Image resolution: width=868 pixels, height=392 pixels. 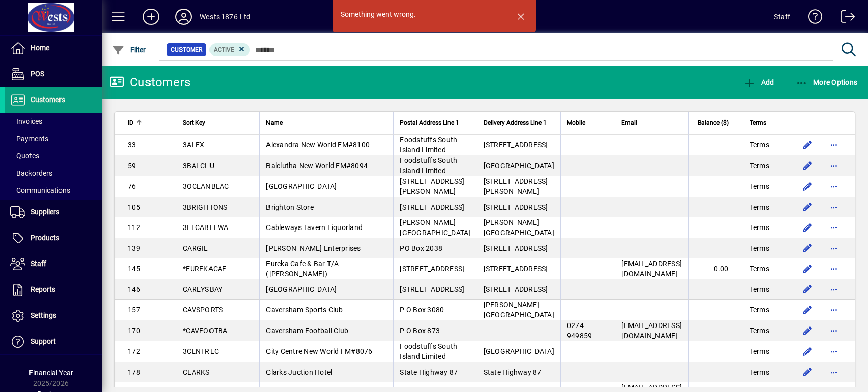 I want to click on span: Name, so click(x=274, y=123).